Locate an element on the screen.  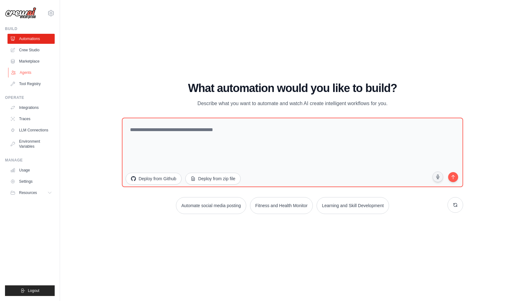
a: Tool Registry is located at coordinates (31, 84).